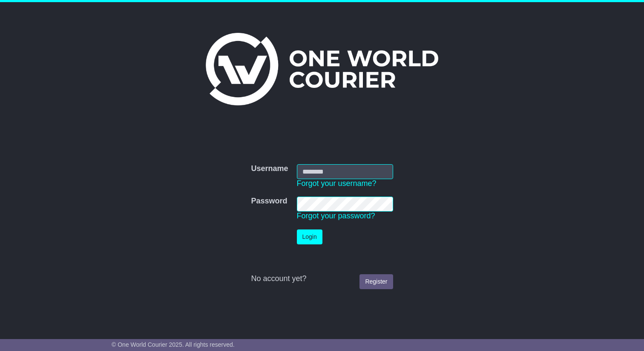 Image resolution: width=644 pixels, height=351 pixels. What do you see at coordinates (322, 279) in the screenshot?
I see `div: No account yet?` at bounding box center [322, 279].